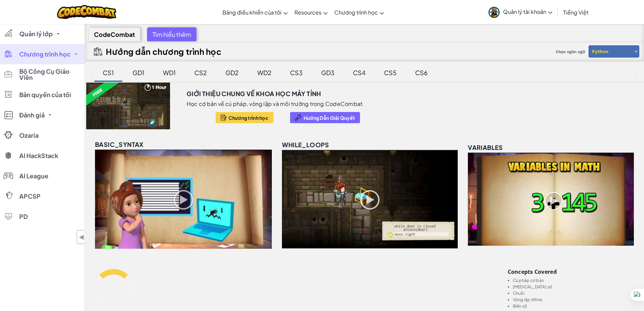 Image resolution: width=644 pixels, height=311 pixels. Describe the element at coordinates (38, 156) in the screenshot. I see `span: AI HackStack` at that location.